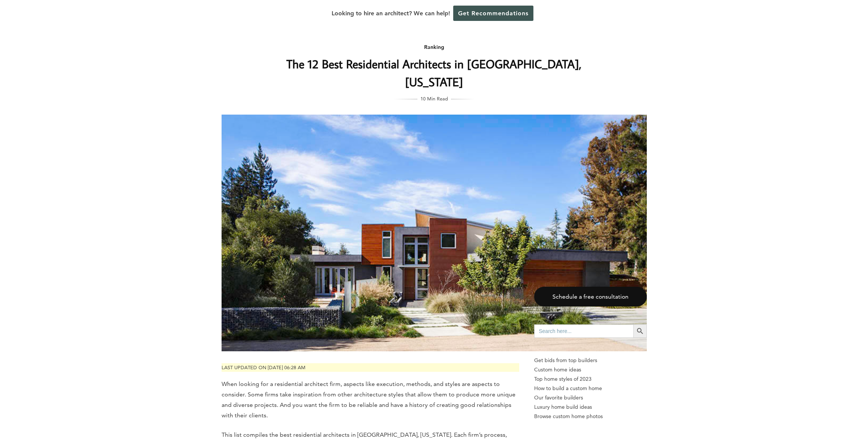 The image size is (868, 439). Describe the element at coordinates (590, 407) in the screenshot. I see `a: Luxury home build ideas` at that location.